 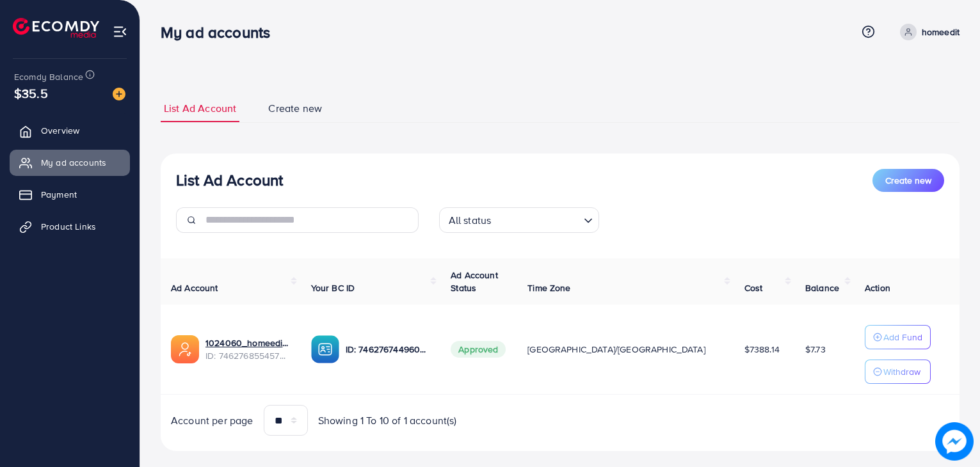 What do you see at coordinates (194, 288) in the screenshot?
I see `span: Ad Account` at bounding box center [194, 288].